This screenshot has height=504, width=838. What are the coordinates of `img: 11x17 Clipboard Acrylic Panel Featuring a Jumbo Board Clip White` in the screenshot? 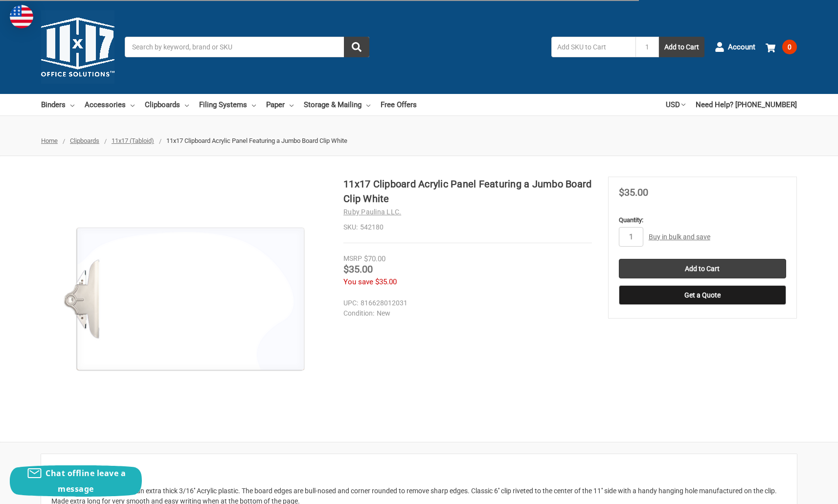 It's located at (185, 299).